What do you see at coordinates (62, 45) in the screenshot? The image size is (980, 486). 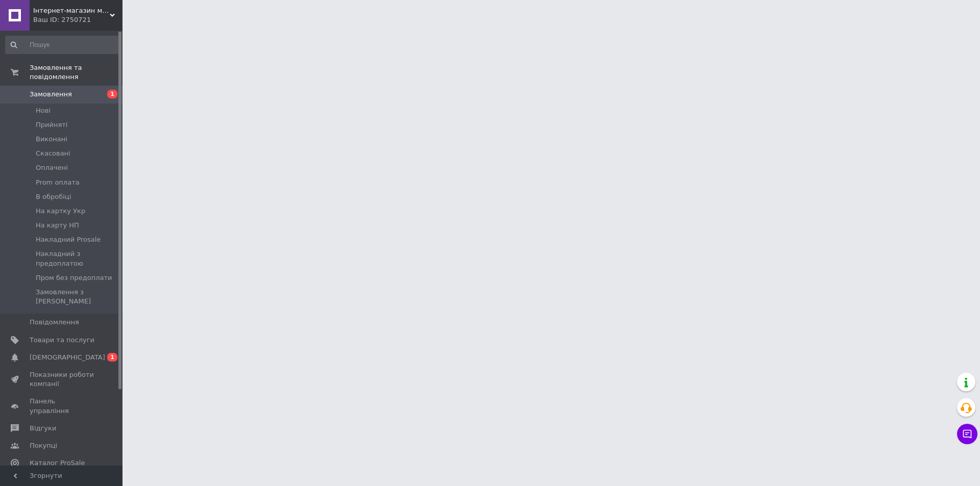 I see `input: Пошук` at bounding box center [62, 45].